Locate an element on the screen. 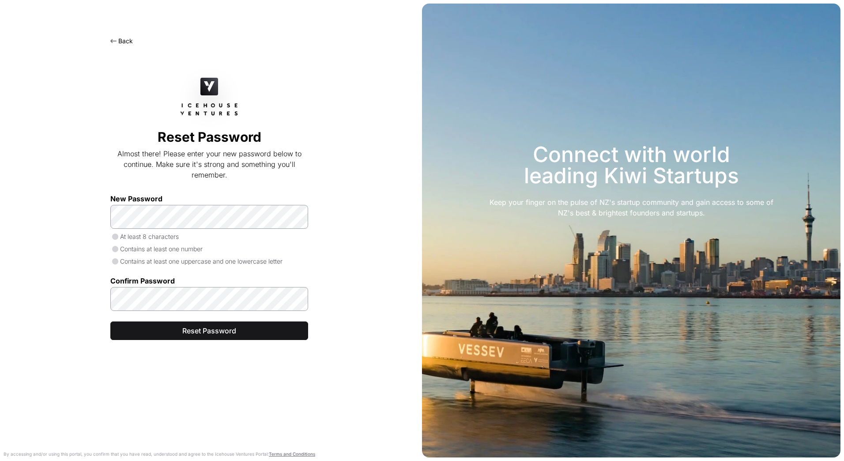 The height and width of the screenshot is (461, 844). div: Keep your finger on the pulse of NZ's startup community and gain access to some of NZ's best & br... is located at coordinates (631, 207).